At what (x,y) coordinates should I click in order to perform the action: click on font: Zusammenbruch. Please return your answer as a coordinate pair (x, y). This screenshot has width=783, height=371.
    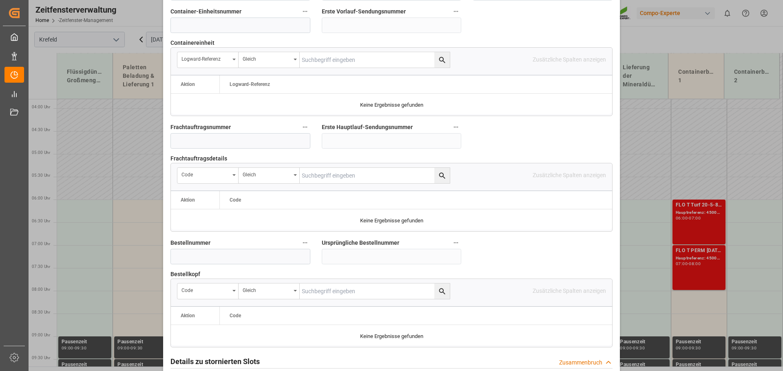
    Looking at the image, I should click on (581, 363).